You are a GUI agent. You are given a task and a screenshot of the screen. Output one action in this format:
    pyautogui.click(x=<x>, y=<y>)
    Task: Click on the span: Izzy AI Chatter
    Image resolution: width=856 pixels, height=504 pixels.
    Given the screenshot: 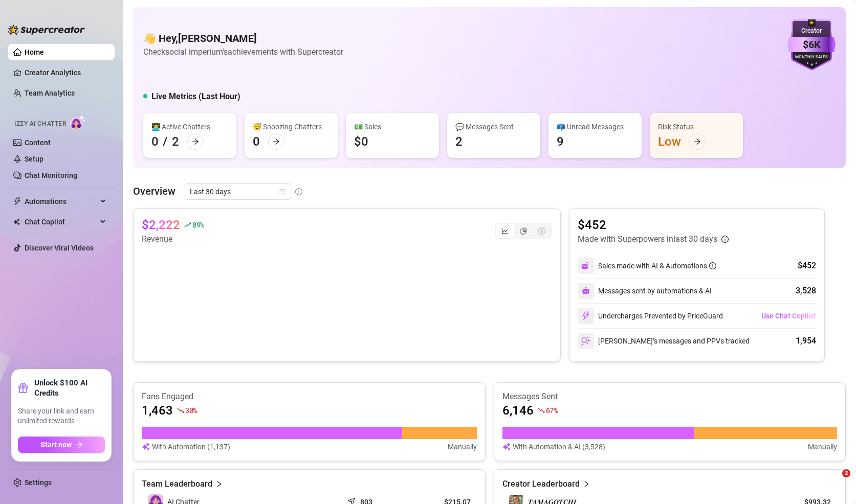 What is the action you would take?
    pyautogui.click(x=40, y=124)
    